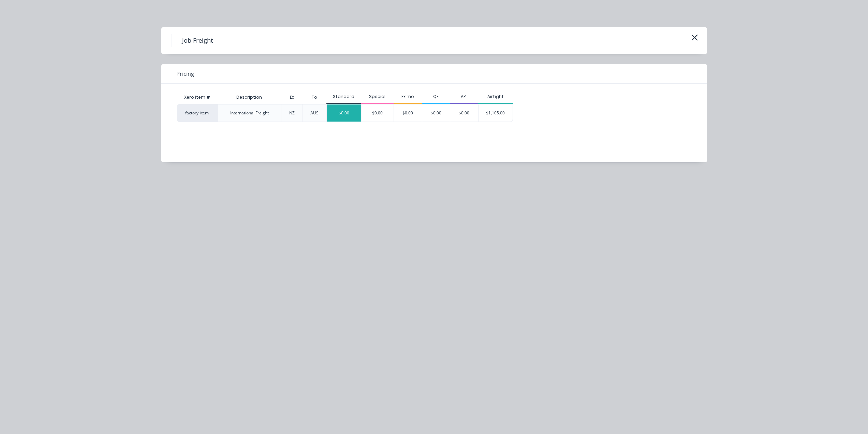 The image size is (868, 434). Describe the element at coordinates (315, 98) in the screenshot. I see `div: To` at that location.